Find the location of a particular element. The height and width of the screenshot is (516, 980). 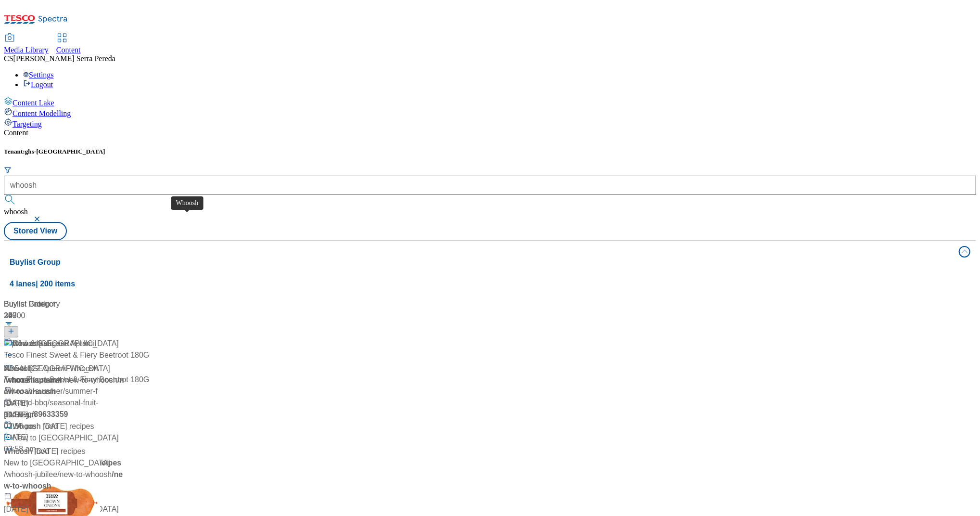

h5: Tenant: is located at coordinates (490, 152).